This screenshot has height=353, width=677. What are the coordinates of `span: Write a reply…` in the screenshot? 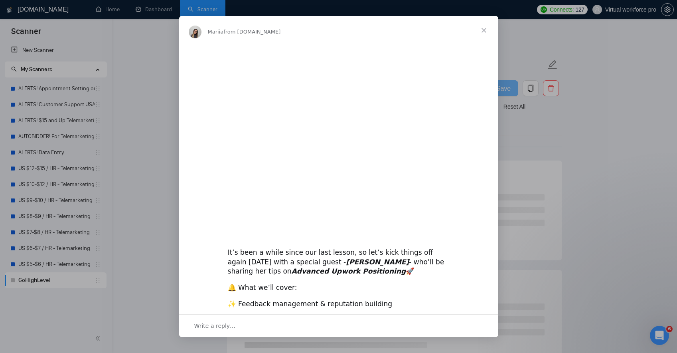 It's located at (215, 326).